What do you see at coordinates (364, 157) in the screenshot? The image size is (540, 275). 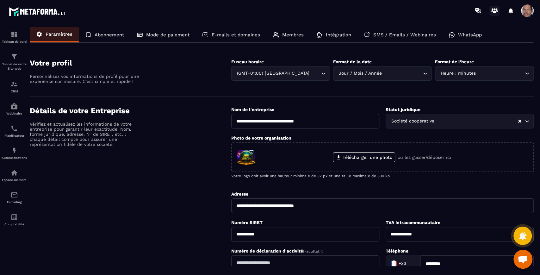 I see `label: Télécharger une photo` at bounding box center [364, 157].